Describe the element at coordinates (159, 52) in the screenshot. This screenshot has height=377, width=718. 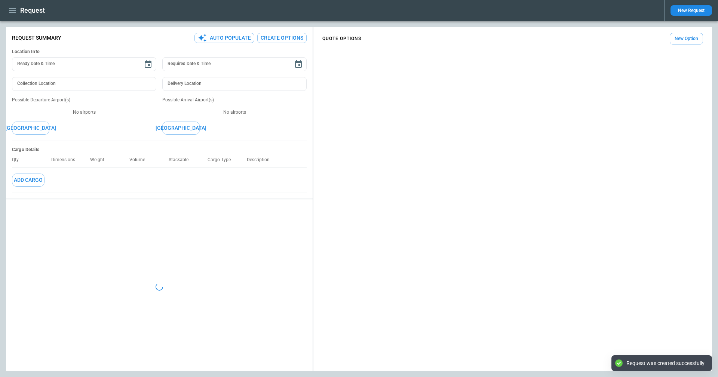
I see `h6: Location Info` at that location.